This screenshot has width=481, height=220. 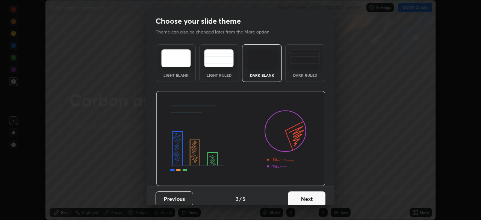 What do you see at coordinates (217, 32) in the screenshot?
I see `p: Theme can also be changed later from the More option` at bounding box center [217, 32].